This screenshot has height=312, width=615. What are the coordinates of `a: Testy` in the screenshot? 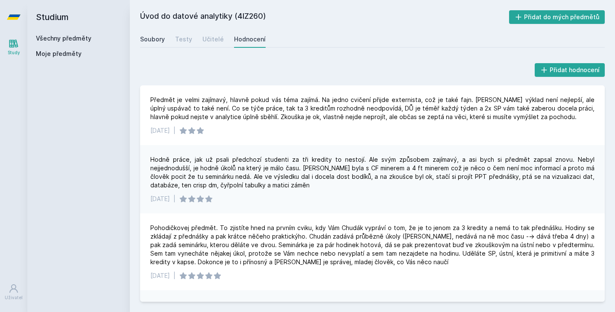 It's located at (184, 39).